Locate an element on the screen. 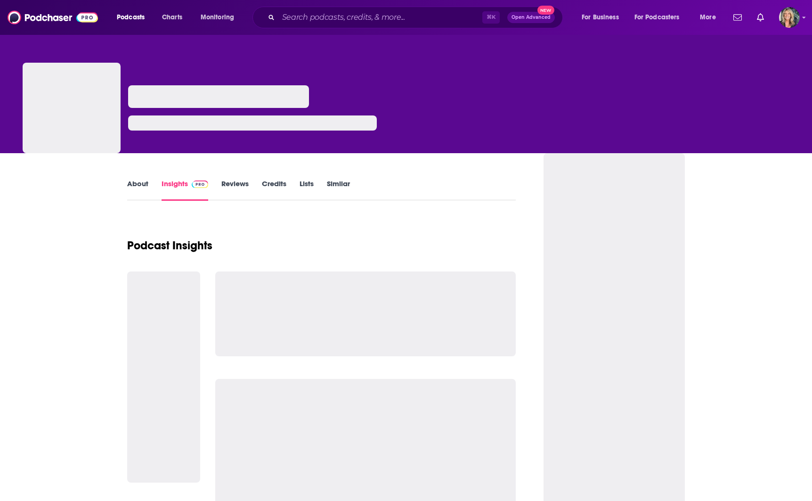 This screenshot has width=812, height=501. span: For Business is located at coordinates (600, 17).